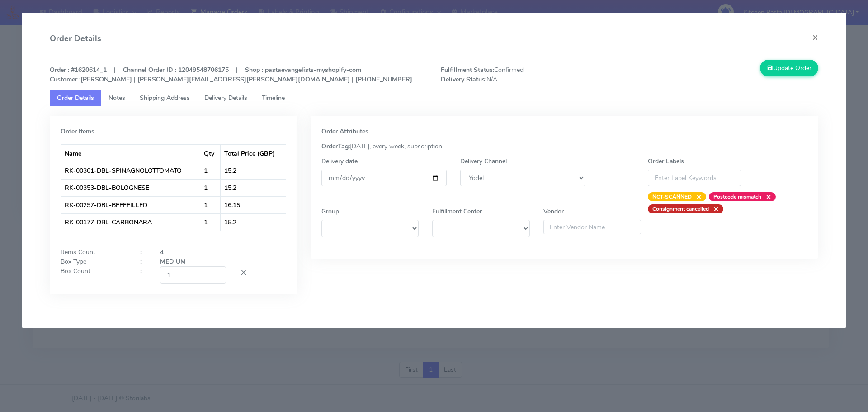  I want to click on label: Order Labels, so click(666, 161).